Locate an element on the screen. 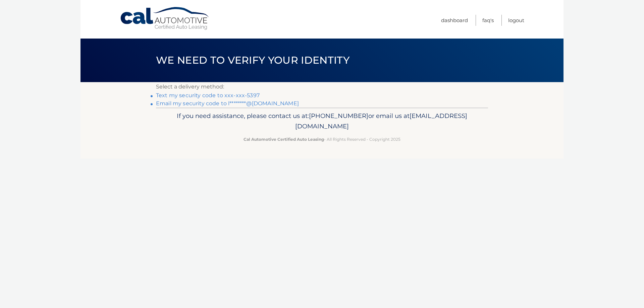 Image resolution: width=644 pixels, height=308 pixels. p: Select a delivery method: is located at coordinates (322, 87).